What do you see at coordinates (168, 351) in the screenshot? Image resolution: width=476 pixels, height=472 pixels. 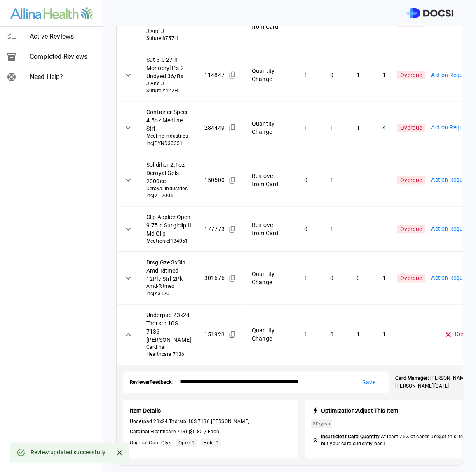 I see `span: Cardinal Healthcare | 7136` at bounding box center [168, 351].